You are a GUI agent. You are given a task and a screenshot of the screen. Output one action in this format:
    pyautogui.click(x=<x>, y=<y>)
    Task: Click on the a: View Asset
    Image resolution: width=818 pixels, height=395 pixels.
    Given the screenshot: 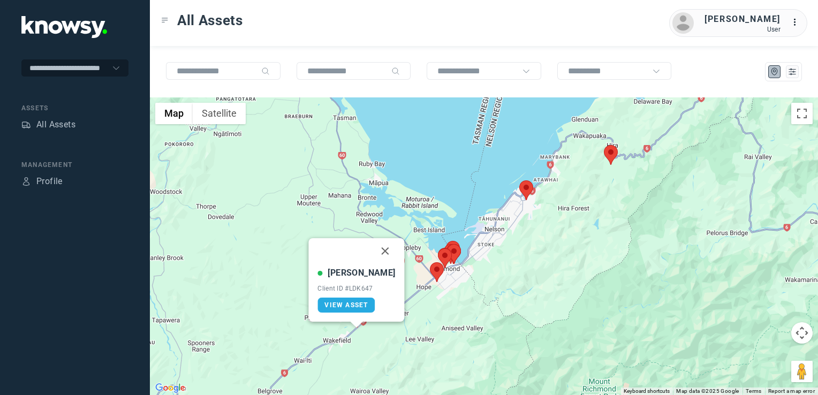 What is the action you would take?
    pyautogui.click(x=346, y=305)
    